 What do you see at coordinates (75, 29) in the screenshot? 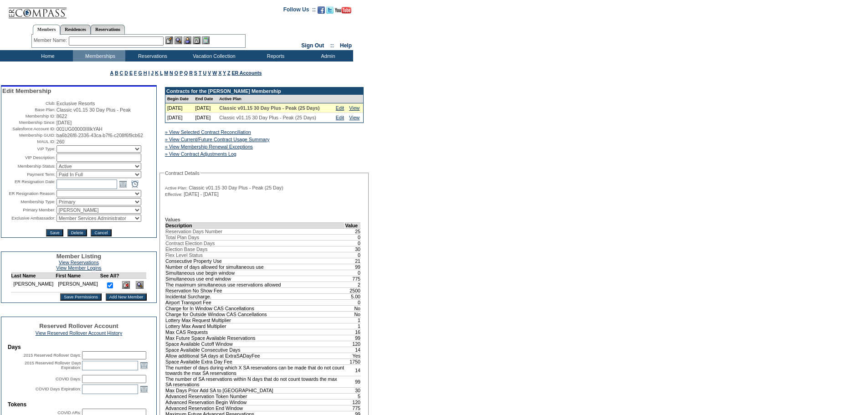
I see `a: Residences` at bounding box center [75, 29].